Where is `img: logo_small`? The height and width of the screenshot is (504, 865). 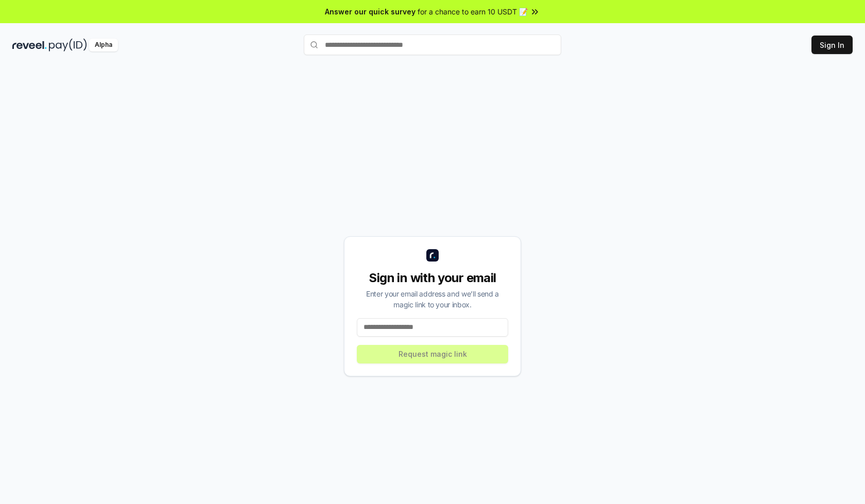 img: logo_small is located at coordinates (432, 255).